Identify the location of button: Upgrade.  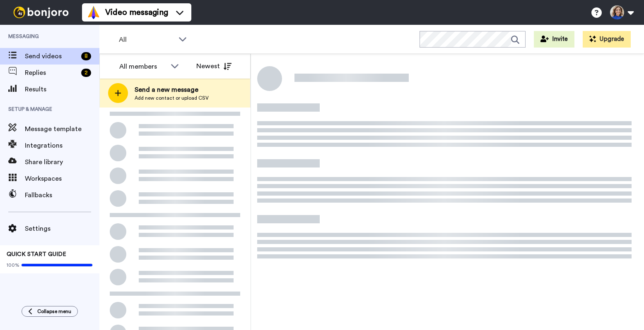
(607, 39).